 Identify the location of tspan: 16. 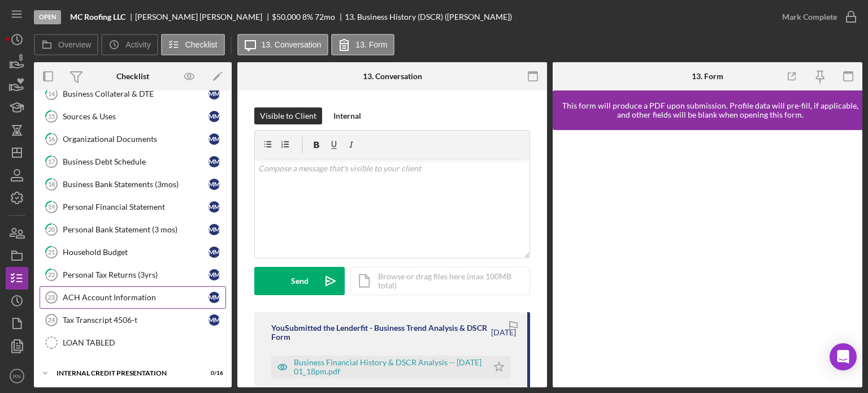
(51, 139).